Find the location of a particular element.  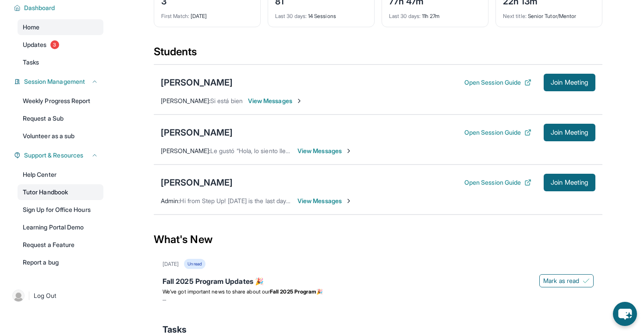

span: Next title : is located at coordinates (515, 16).